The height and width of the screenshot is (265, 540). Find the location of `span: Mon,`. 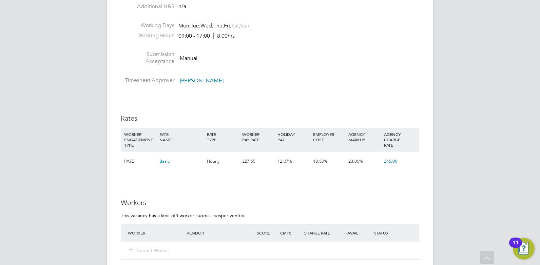

span: Mon, is located at coordinates (185, 26).